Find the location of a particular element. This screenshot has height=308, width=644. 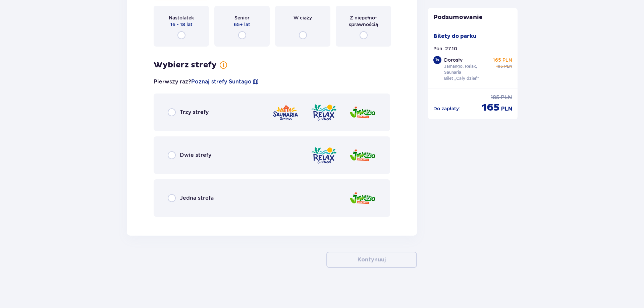

p: Dorosły is located at coordinates (453, 60).